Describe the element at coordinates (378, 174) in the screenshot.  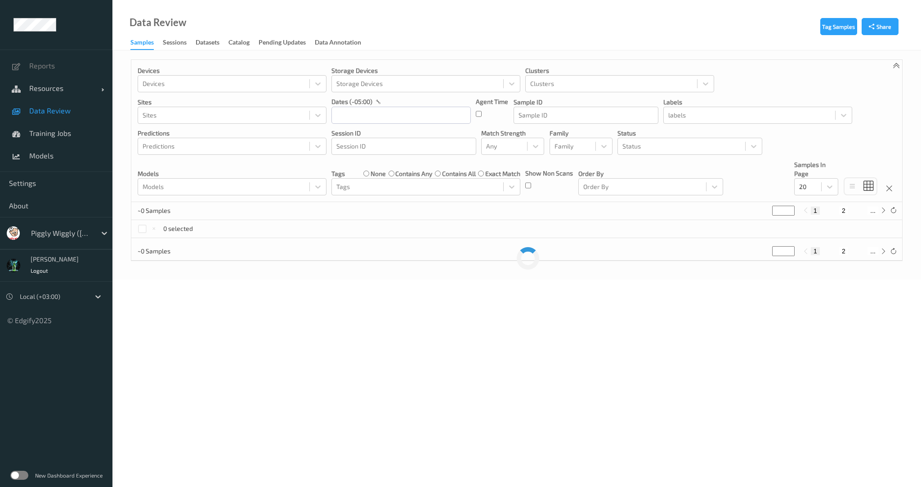
I see `label: none` at that location.